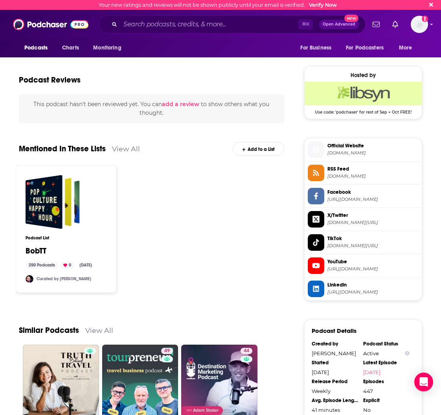 The width and height of the screenshot is (441, 415). Describe the element at coordinates (373, 292) in the screenshot. I see `span: https://www.linkedin.com/company/destintl/` at that location.